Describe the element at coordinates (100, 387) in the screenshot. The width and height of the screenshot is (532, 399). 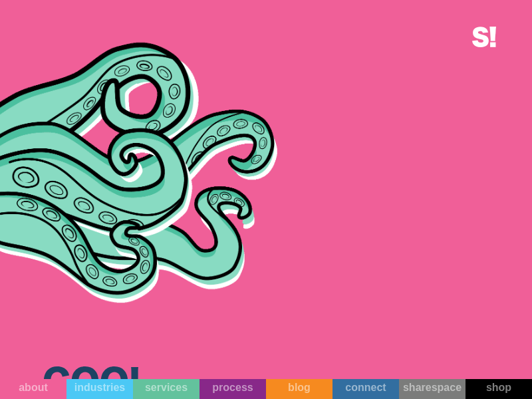
I see `div: industries` at that location.